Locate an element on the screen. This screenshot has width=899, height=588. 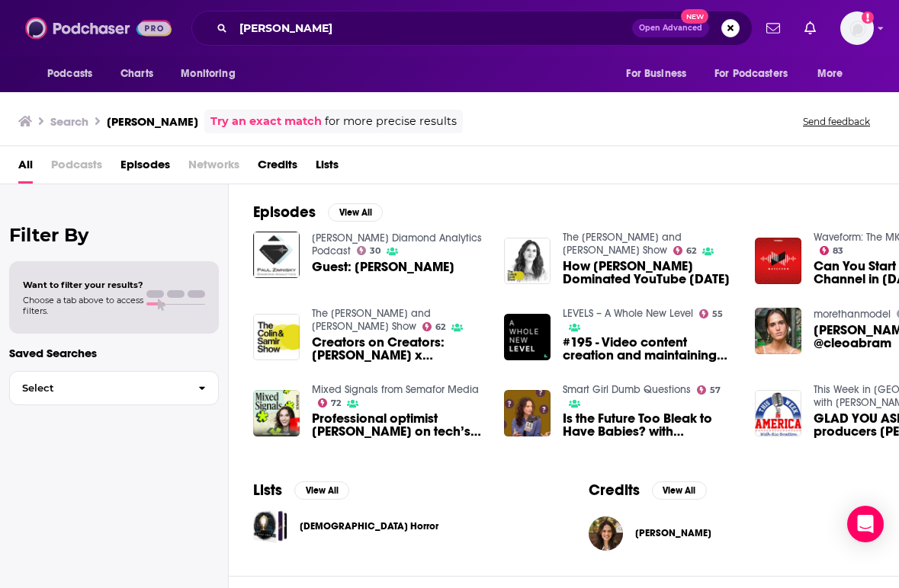
h2: Lists is located at coordinates (267, 490).